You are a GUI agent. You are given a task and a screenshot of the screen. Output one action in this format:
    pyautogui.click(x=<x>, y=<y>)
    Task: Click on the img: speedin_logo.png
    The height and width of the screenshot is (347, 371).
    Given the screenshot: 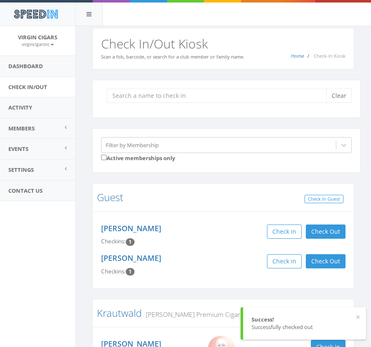 What is the action you would take?
    pyautogui.click(x=36, y=14)
    